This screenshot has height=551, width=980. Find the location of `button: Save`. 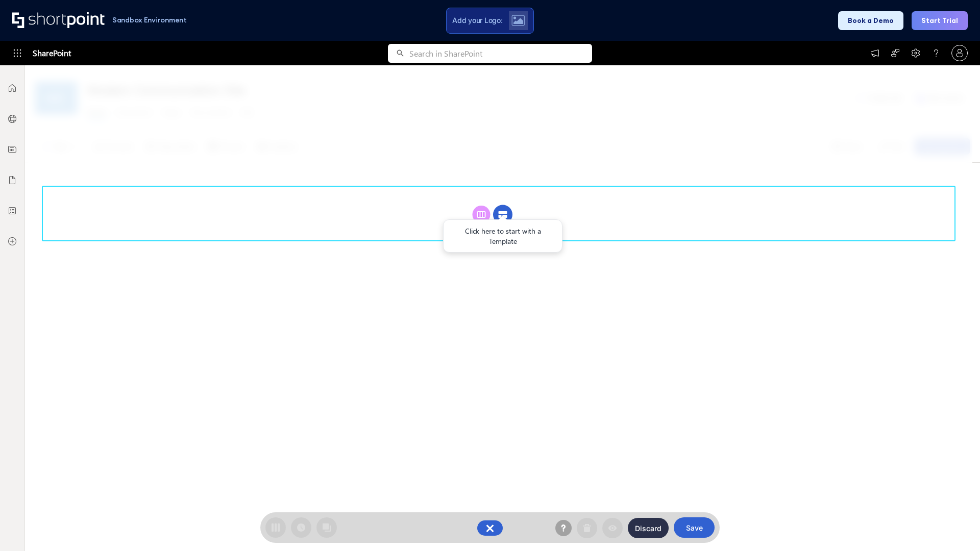

button: Save is located at coordinates (694, 527).